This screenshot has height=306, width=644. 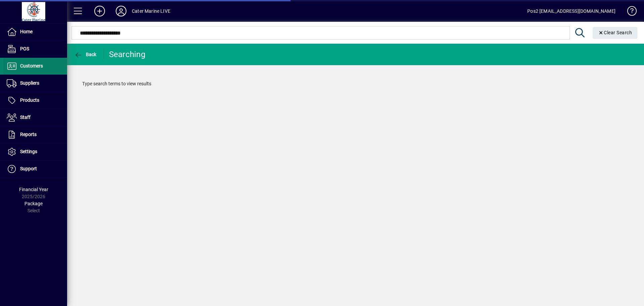 I want to click on span: Settings, so click(x=28, y=151).